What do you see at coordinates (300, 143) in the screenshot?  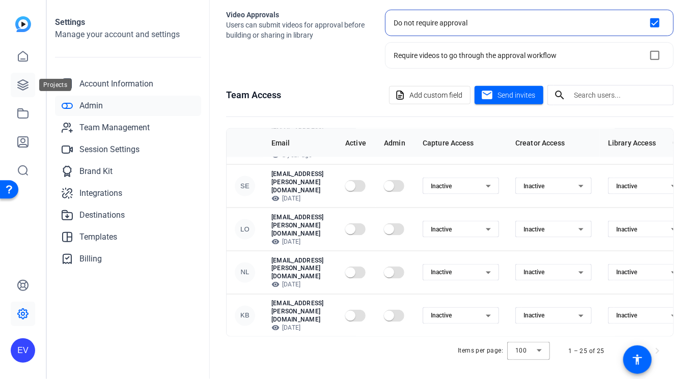 I see `th: Email` at bounding box center [300, 143].